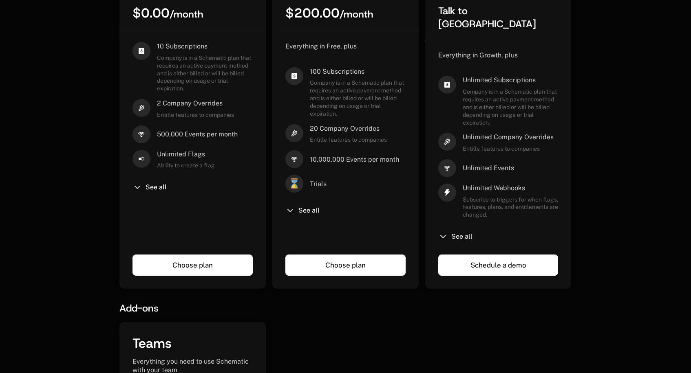  Describe the element at coordinates (354, 160) in the screenshot. I see `span: 10,000,000 Events per month` at that location.